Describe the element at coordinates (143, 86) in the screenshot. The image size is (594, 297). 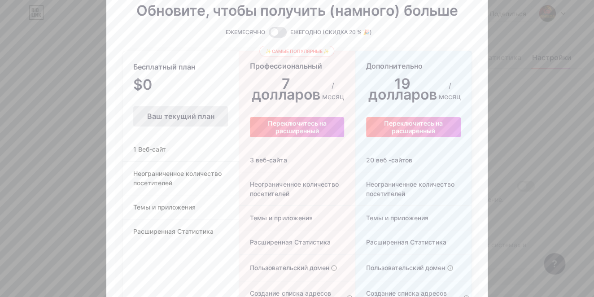
I see `ya-tr-span: $0` at that location.